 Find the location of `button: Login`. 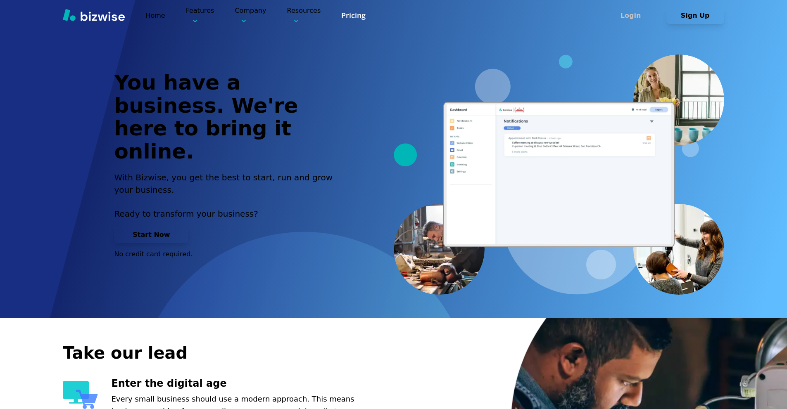

button: Login is located at coordinates (631, 16).